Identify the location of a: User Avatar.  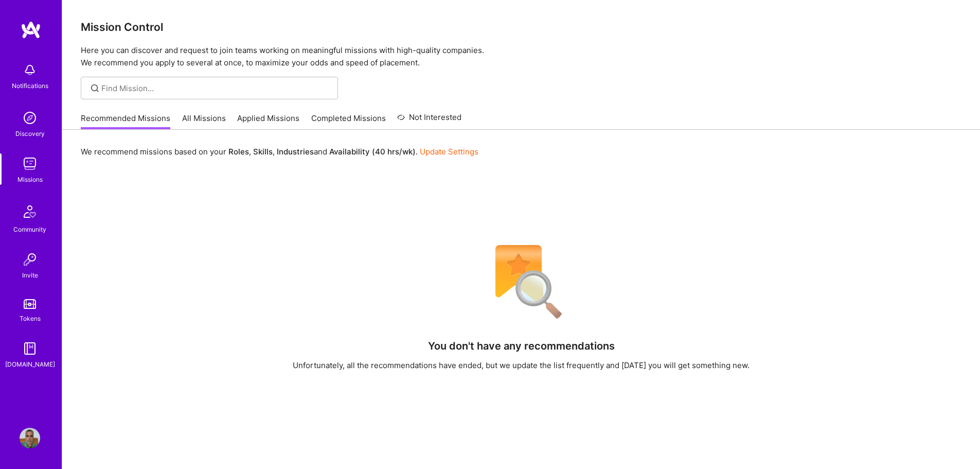
(30, 438).